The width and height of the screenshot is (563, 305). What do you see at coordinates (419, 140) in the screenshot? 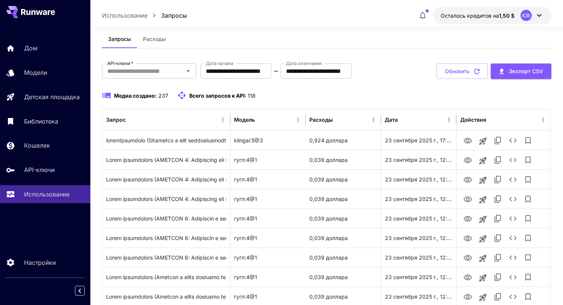
I see `font: 23 сентября 2025 г., 17:55` at bounding box center [419, 140].